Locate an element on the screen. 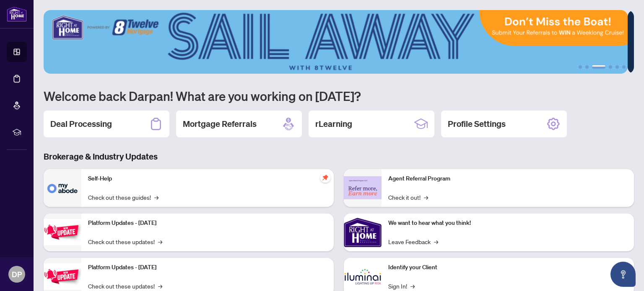 The width and height of the screenshot is (644, 291). h2: Profile Settings is located at coordinates (477, 124).